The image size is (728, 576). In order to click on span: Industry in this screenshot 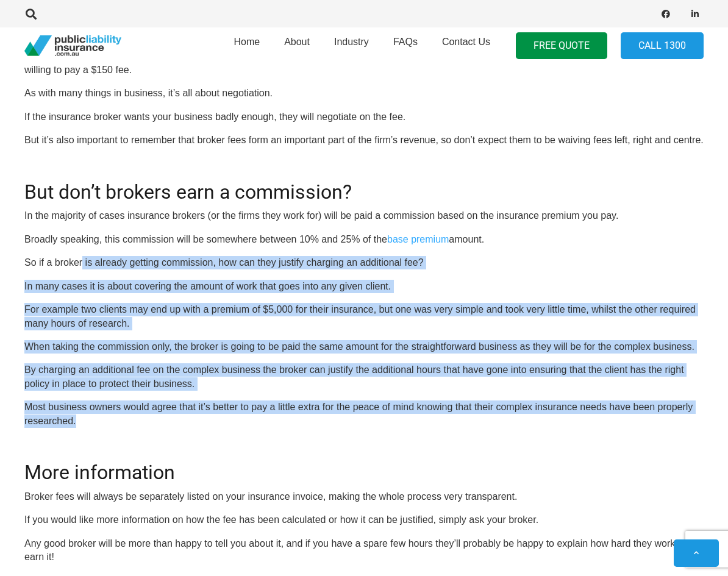, I will do `click(351, 41)`.